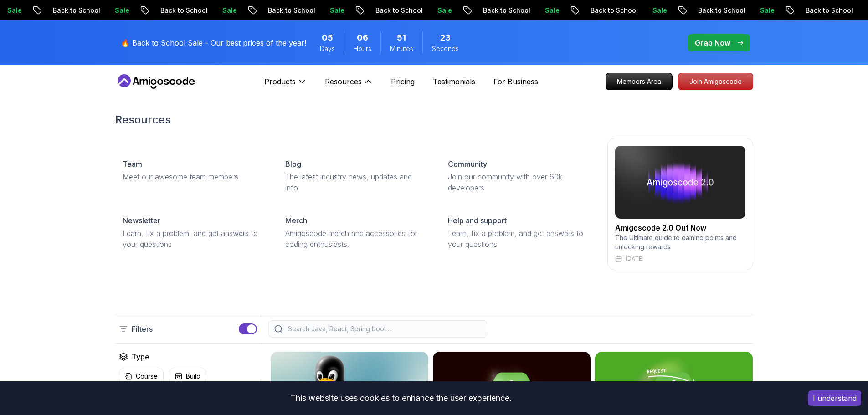 The width and height of the screenshot is (868, 415). Describe the element at coordinates (516, 81) in the screenshot. I see `p: For Business` at that location.